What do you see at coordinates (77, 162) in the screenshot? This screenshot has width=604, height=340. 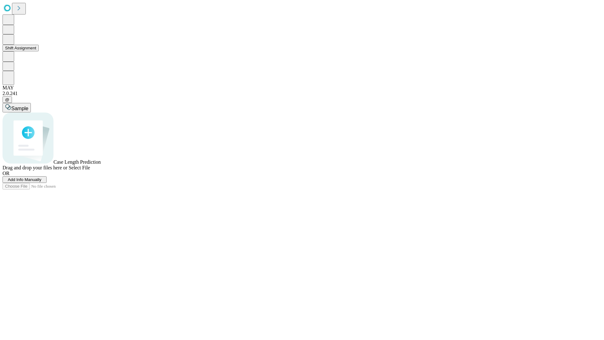 I see `span: Case Length Prediction` at bounding box center [77, 162].